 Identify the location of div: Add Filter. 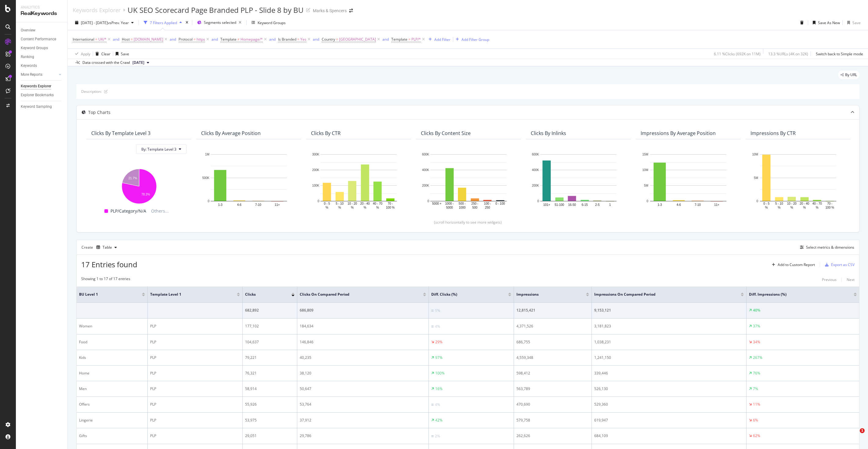
(443, 40).